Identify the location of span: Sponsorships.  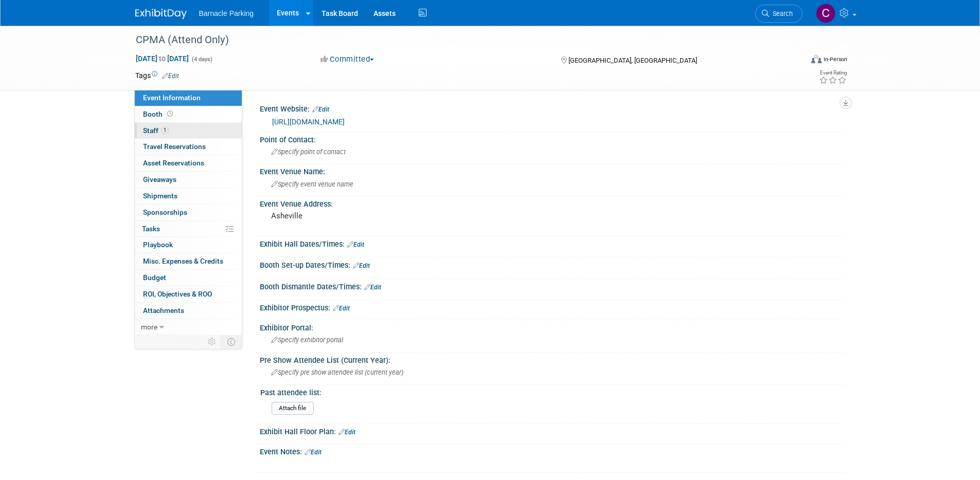
(166, 213).